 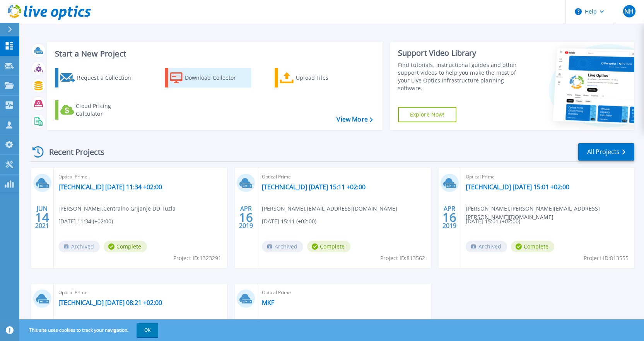 I want to click on span: Project ID: 813555, so click(x=606, y=258).